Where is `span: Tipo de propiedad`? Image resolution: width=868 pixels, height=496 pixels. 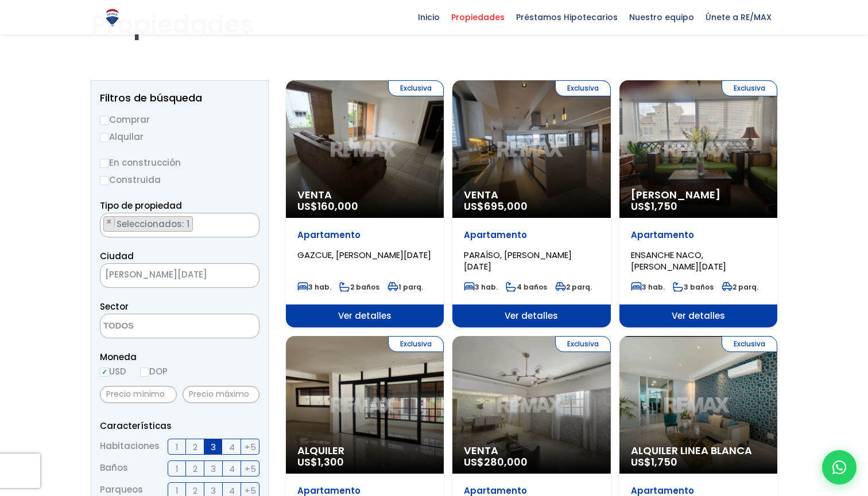
span: Tipo de propiedad is located at coordinates (141, 205).